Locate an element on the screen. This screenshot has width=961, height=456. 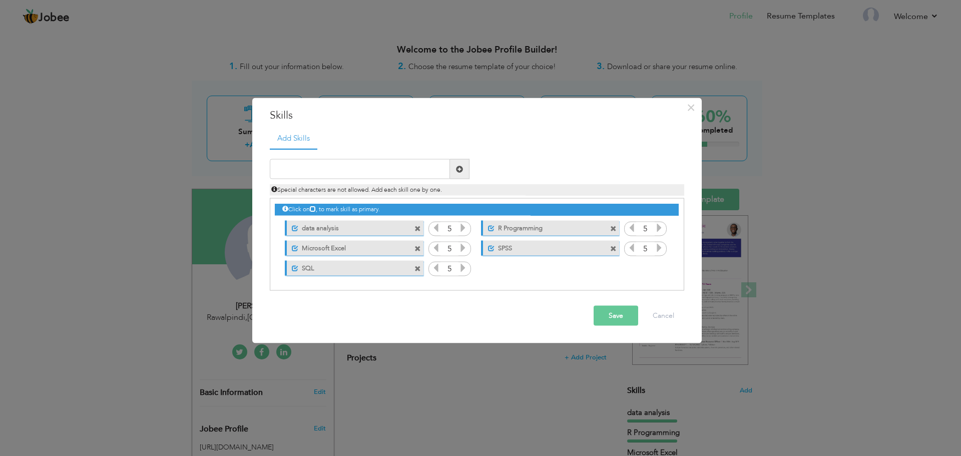
span: Special characters are not allowed. Add each skill one by one. is located at coordinates (357, 190).